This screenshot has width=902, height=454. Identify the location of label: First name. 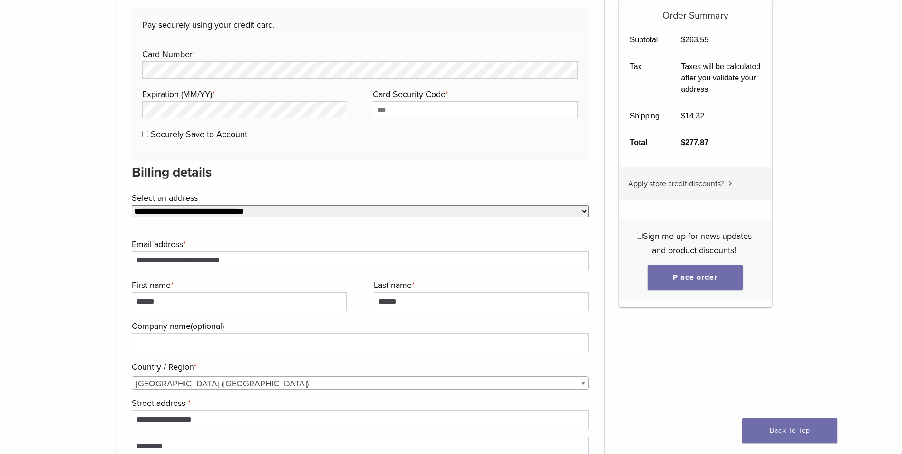
(238, 285).